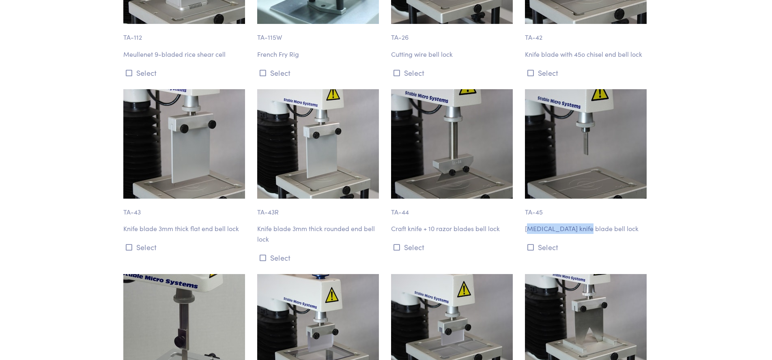 This screenshot has width=772, height=360. What do you see at coordinates (319, 234) in the screenshot?
I see `p: Knife blade 3mm thick rounded end bell lock` at bounding box center [319, 234].